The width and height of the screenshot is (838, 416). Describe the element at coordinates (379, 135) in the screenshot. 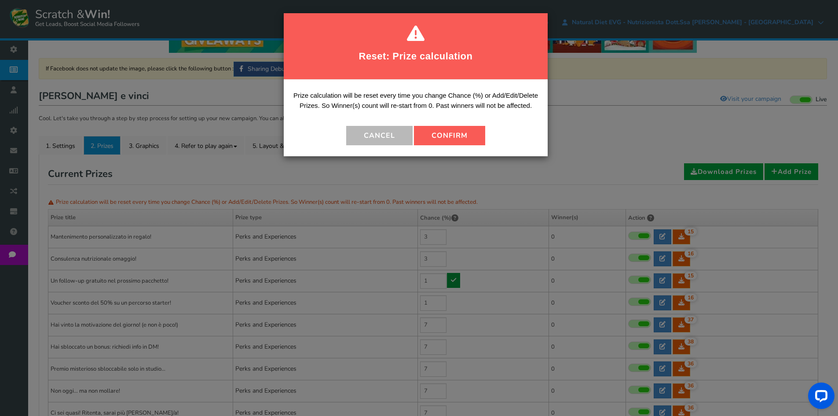

I see `button: Cancel` at that location.